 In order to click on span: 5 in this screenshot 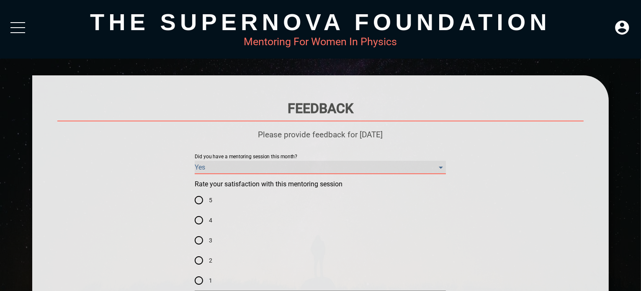, I will do `click(210, 200)`.